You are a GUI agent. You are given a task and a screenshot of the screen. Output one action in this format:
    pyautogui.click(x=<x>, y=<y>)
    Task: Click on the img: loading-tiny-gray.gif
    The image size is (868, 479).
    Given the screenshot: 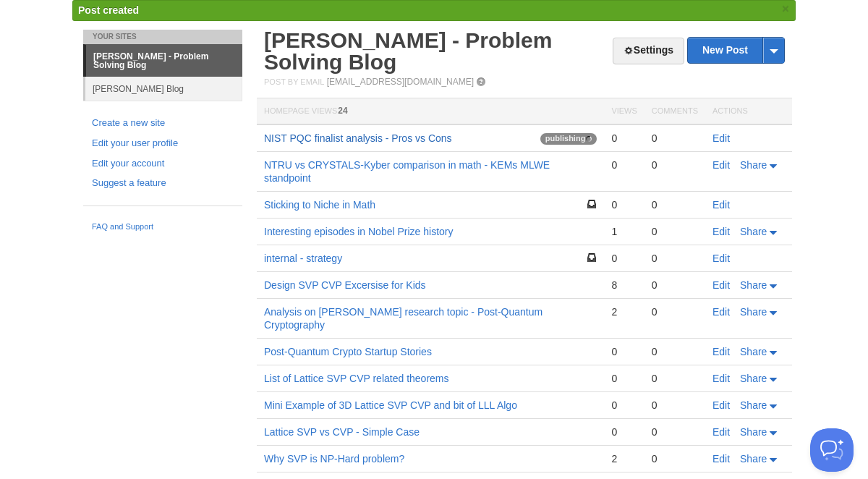 What is the action you would take?
    pyautogui.click(x=589, y=139)
    